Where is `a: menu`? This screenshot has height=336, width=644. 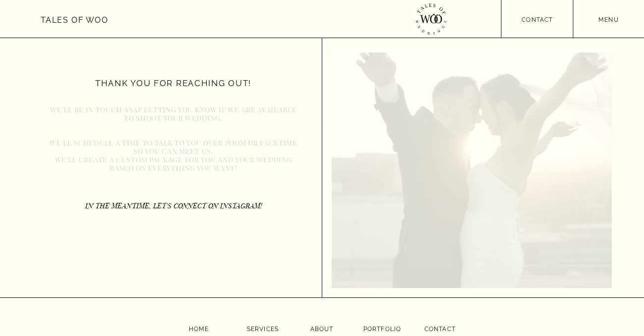 a: menu is located at coordinates (608, 18).